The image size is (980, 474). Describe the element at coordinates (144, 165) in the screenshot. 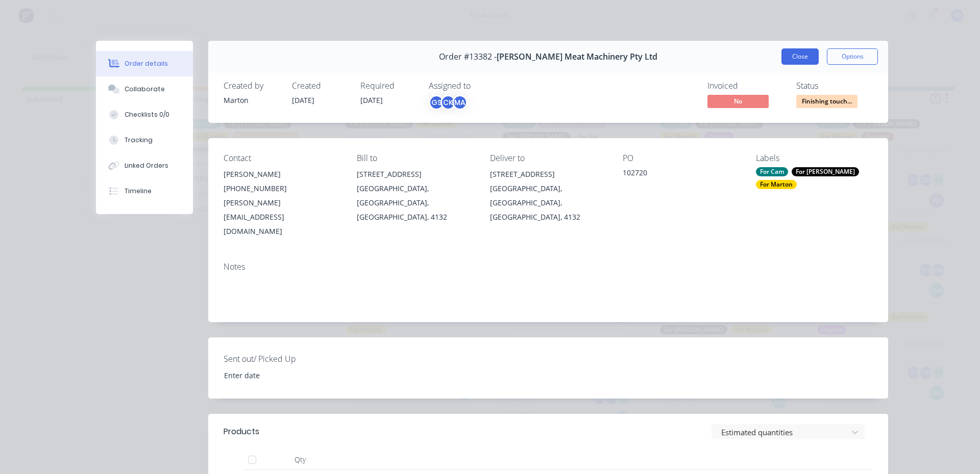

I see `button: Linked Orders` at that location.